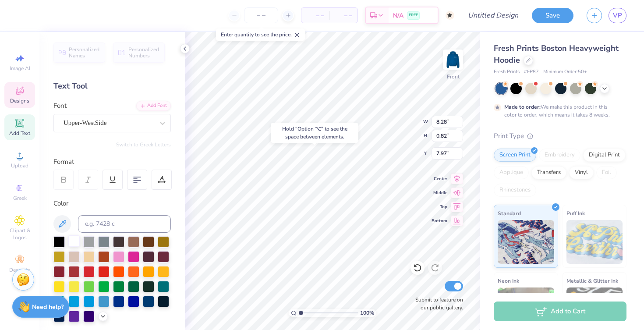  I want to click on div: Transfers, so click(549, 173).